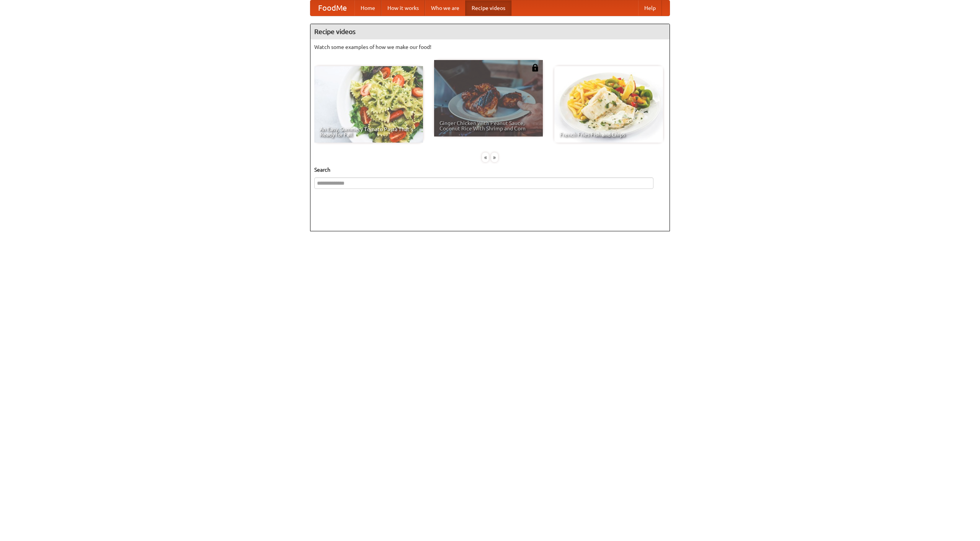 The height and width of the screenshot is (541, 980). Describe the element at coordinates (609, 105) in the screenshot. I see `a: French Fries Fish and Chips` at that location.